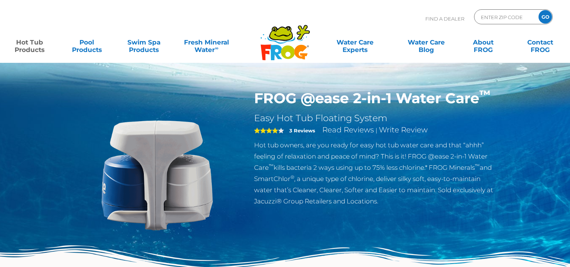  Describe the element at coordinates (403, 130) in the screenshot. I see `a: Write Review` at that location.